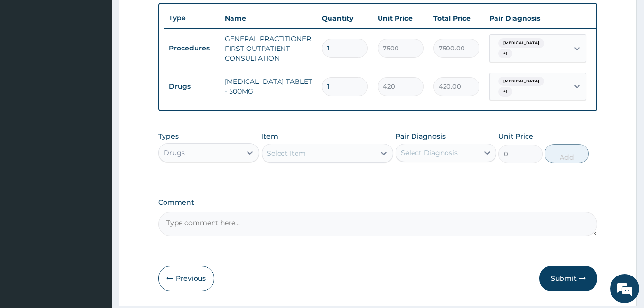  Describe the element at coordinates (377, 202) in the screenshot. I see `label: Comment` at that location.